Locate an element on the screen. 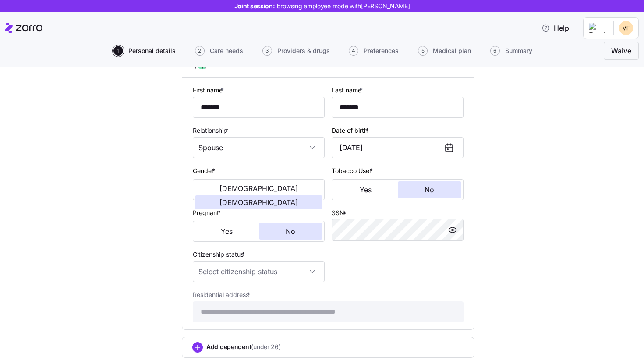 This screenshot has height=364, width=644. label: Residential address is located at coordinates (222, 295).